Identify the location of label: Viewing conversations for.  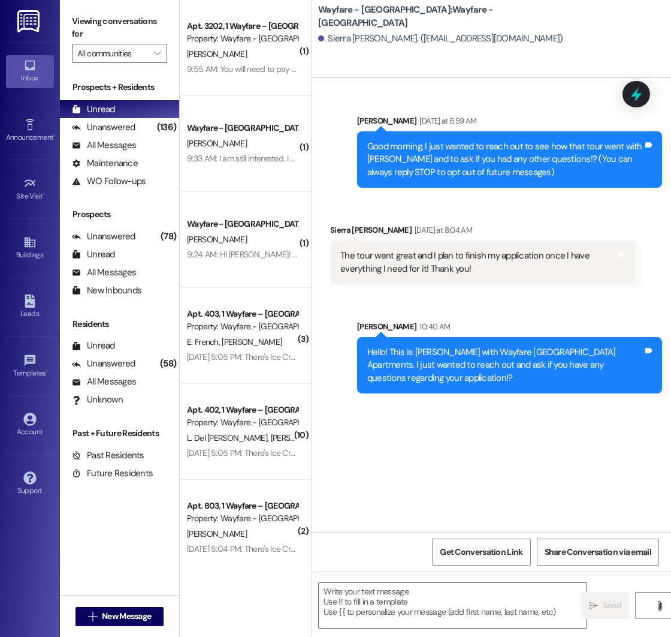
(119, 28).